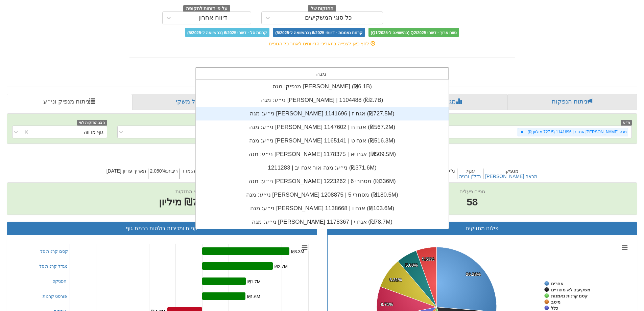  I want to click on font: ני״ע, so click(627, 122).